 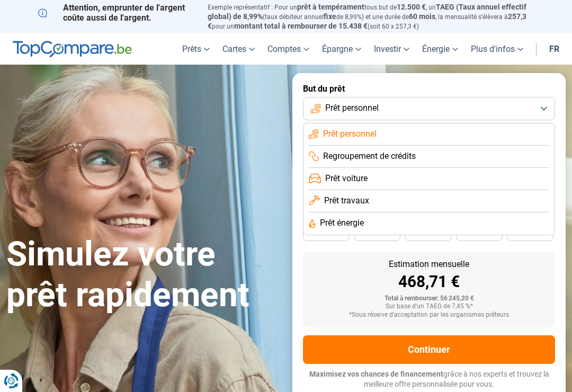 What do you see at coordinates (330, 7) in the screenshot?
I see `span: prêt à tempérament` at bounding box center [330, 7].